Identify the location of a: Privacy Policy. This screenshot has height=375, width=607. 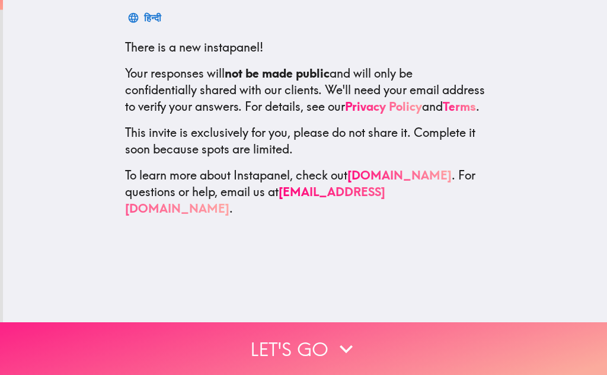
(383, 106).